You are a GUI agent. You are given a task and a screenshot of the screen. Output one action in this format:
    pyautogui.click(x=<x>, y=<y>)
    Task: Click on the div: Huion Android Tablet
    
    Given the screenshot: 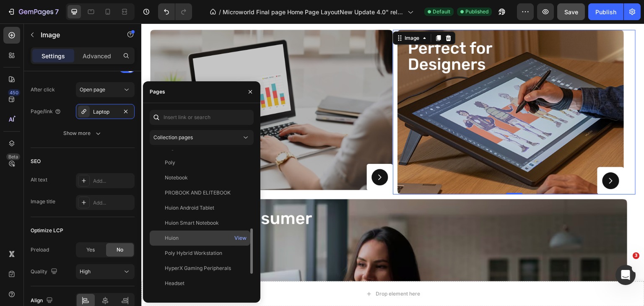 What is the action you would take?
    pyautogui.click(x=190, y=208)
    